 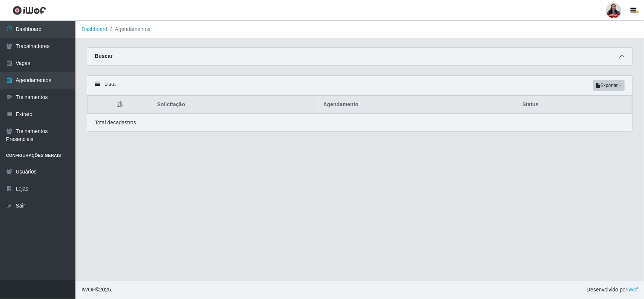 What do you see at coordinates (609, 85) in the screenshot?
I see `button: Exportar` at bounding box center [609, 85].